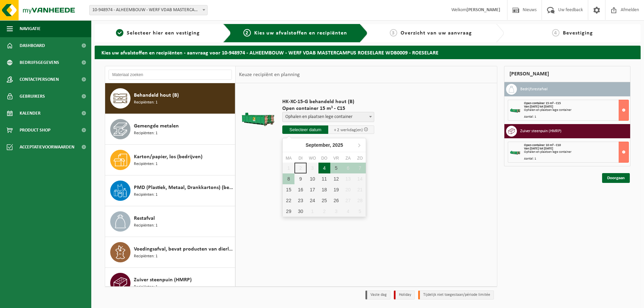 This screenshot has height=308, width=644. Describe the element at coordinates (300, 212) in the screenshot. I see `div: 30` at that location.